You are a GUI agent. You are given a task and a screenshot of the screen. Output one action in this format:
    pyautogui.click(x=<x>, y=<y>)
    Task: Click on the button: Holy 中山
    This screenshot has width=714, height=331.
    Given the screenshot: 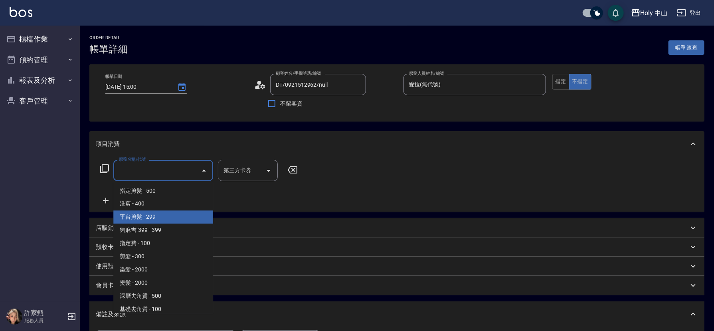 What is the action you would take?
    pyautogui.click(x=650, y=13)
    